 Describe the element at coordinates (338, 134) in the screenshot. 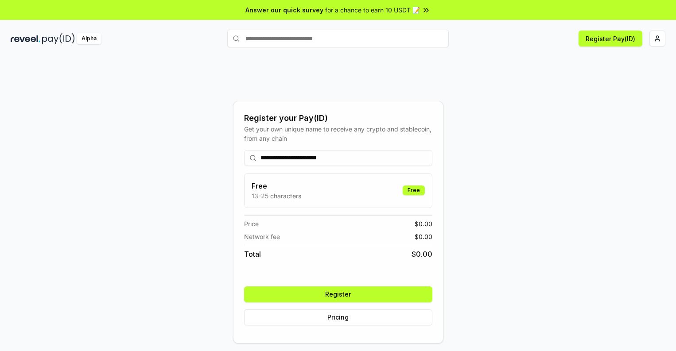

I see `div: Get your own unique name to receive any crypto and stablecoin, from any chain` at that location.